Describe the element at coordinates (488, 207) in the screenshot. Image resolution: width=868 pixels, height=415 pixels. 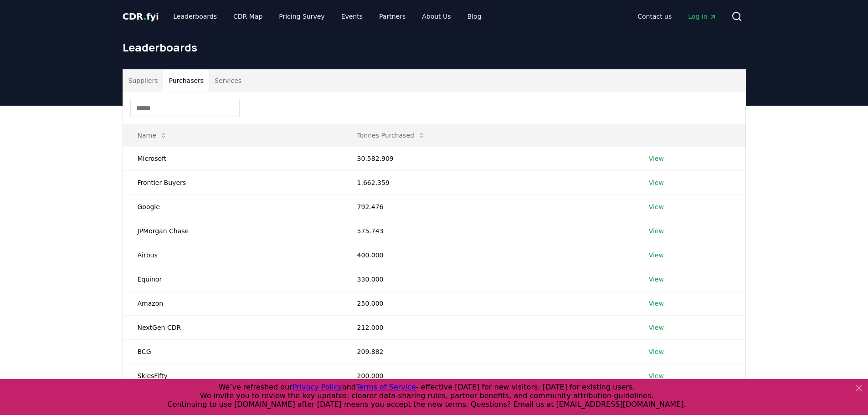
I see `td: 792.476` at that location.